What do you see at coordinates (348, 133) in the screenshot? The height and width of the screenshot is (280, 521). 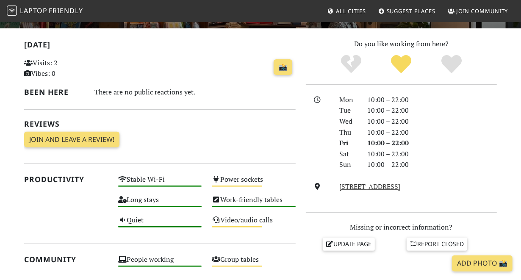 I see `div: Thu` at bounding box center [348, 133].